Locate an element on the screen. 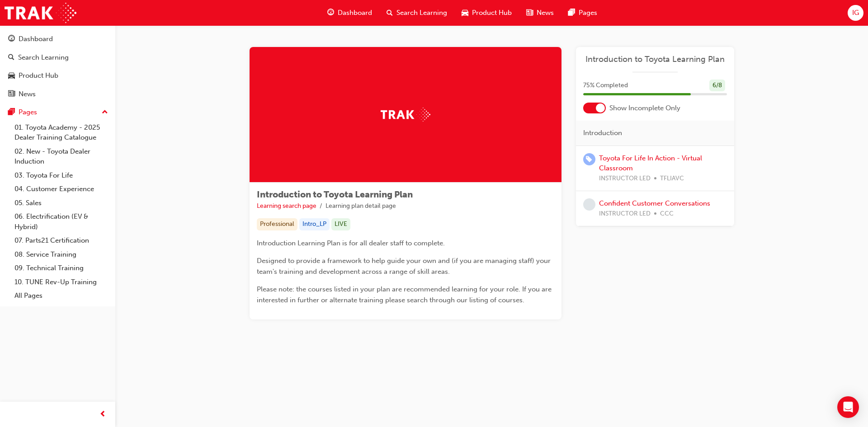 This screenshot has width=868, height=427. span: Show Incomplete Only is located at coordinates (645, 108).